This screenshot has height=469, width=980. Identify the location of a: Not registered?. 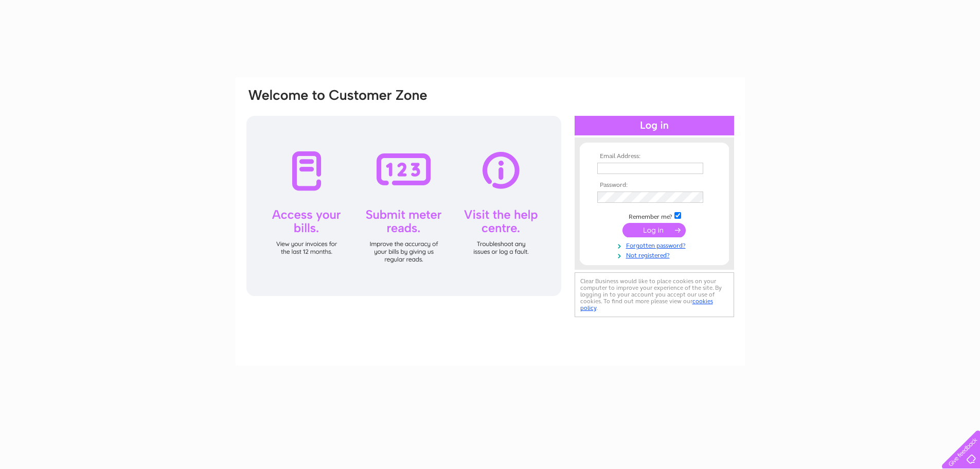
(656, 254).